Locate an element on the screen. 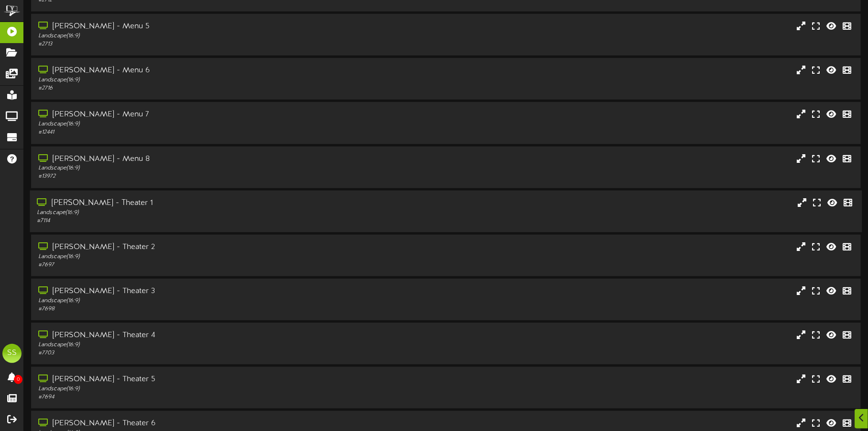  div: # 7698 is located at coordinates (203, 309).